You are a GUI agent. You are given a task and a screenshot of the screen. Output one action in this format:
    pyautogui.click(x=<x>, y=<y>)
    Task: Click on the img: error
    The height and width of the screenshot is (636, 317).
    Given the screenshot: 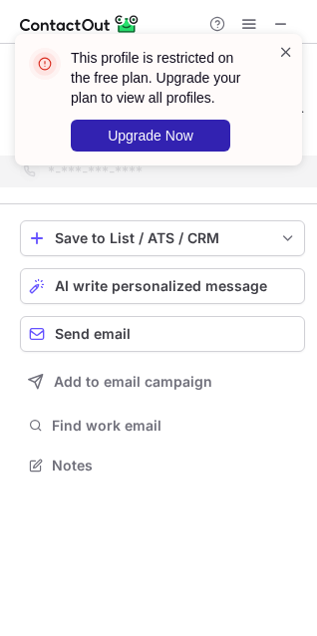 What is the action you would take?
    pyautogui.click(x=45, y=64)
    